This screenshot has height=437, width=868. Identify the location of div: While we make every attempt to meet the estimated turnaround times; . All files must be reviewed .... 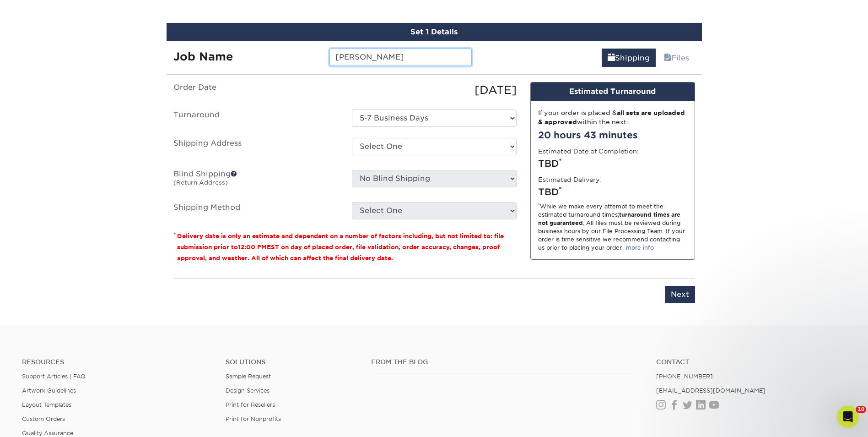
(613, 227).